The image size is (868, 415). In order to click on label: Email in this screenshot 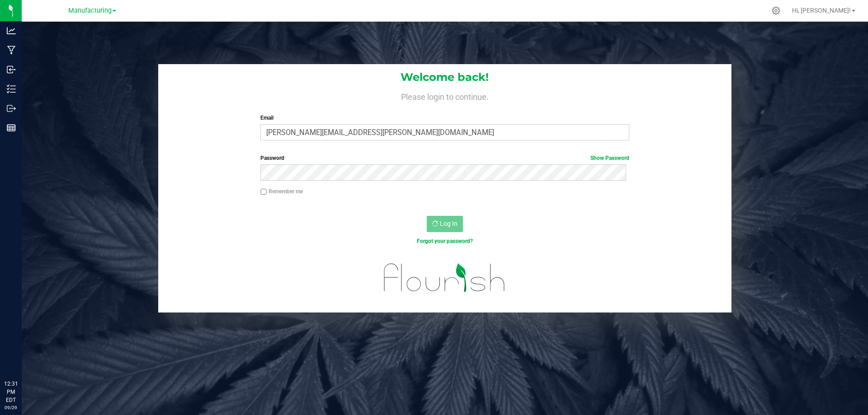, I will do `click(445, 118)`.